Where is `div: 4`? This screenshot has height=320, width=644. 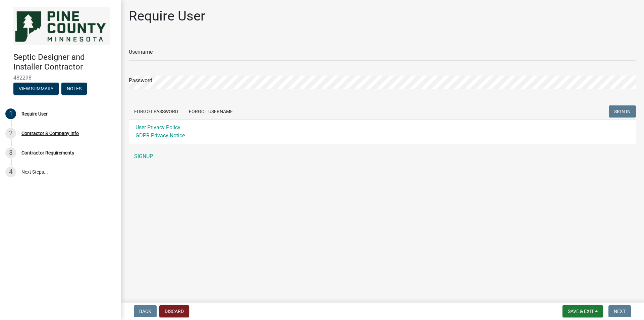
div: 4 is located at coordinates (11, 172).